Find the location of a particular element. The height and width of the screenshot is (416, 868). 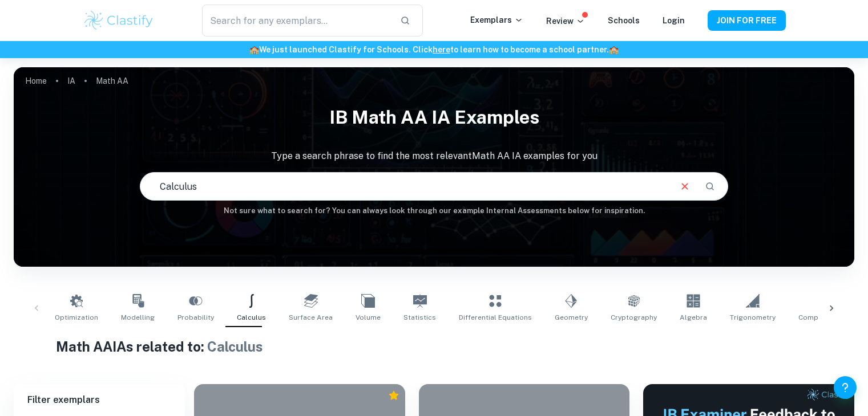

a: IA is located at coordinates (71, 81).